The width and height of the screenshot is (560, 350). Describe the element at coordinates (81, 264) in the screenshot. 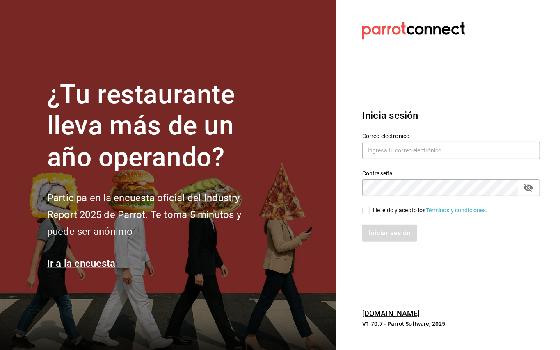

I see `a: Ir a la encuesta` at that location.